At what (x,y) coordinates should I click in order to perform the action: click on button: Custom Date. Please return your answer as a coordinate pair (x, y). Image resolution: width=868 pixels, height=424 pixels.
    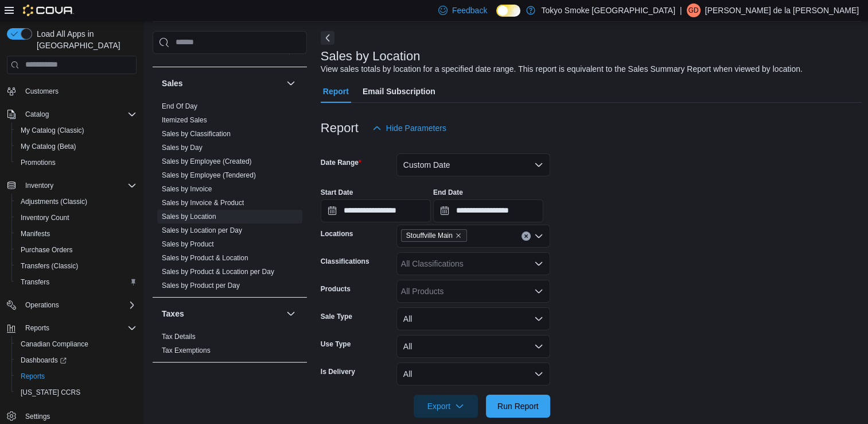
    Looking at the image, I should click on (473, 165).